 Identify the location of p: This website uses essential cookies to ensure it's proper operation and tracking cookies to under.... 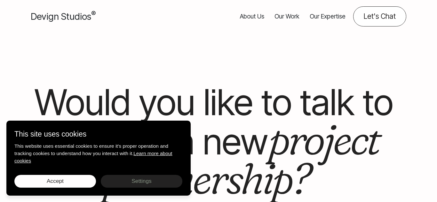
(99, 154).